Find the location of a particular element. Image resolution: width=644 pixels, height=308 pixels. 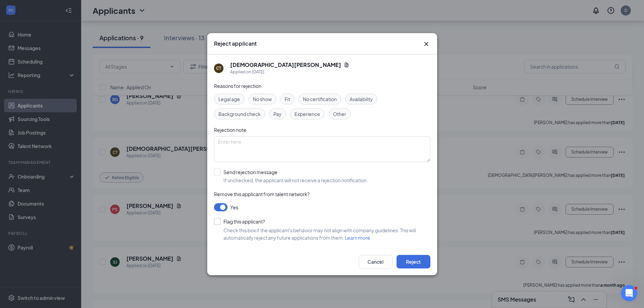

span: Rejection note is located at coordinates (230, 129).